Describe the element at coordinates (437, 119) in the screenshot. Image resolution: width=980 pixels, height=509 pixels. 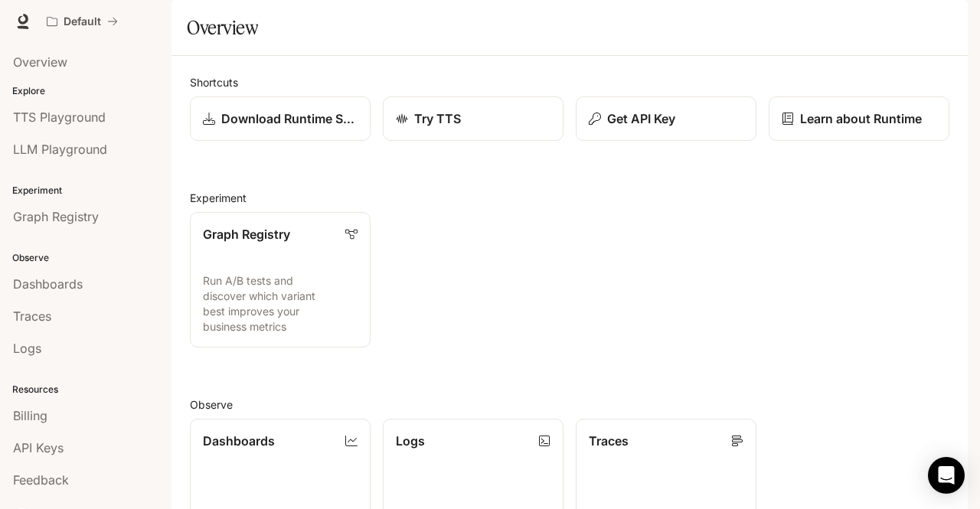
I see `p: Try TTS` at that location.